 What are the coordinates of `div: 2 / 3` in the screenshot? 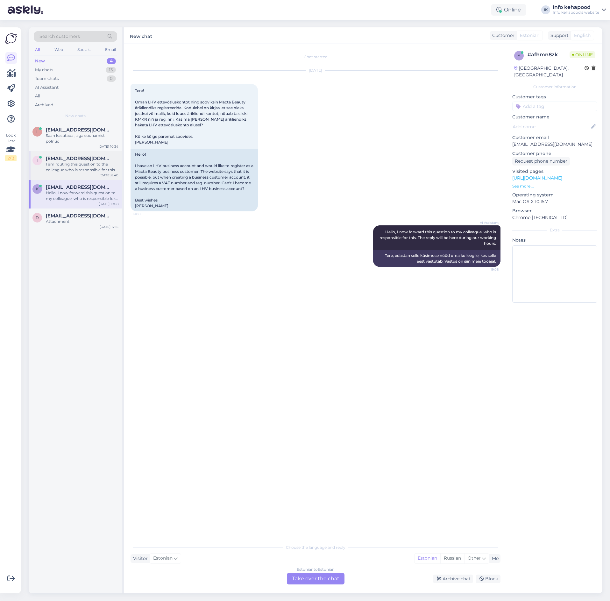 It's located at (11, 158).